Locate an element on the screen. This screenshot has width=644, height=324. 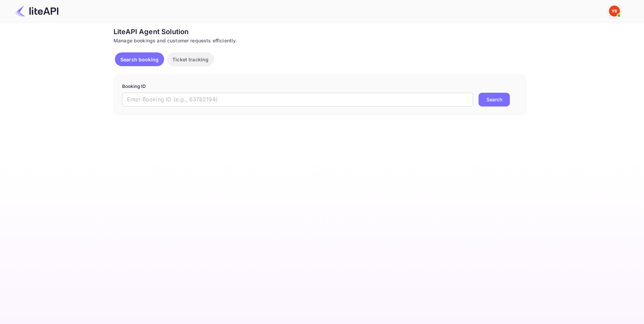
img: Yandex Support is located at coordinates (615, 11).